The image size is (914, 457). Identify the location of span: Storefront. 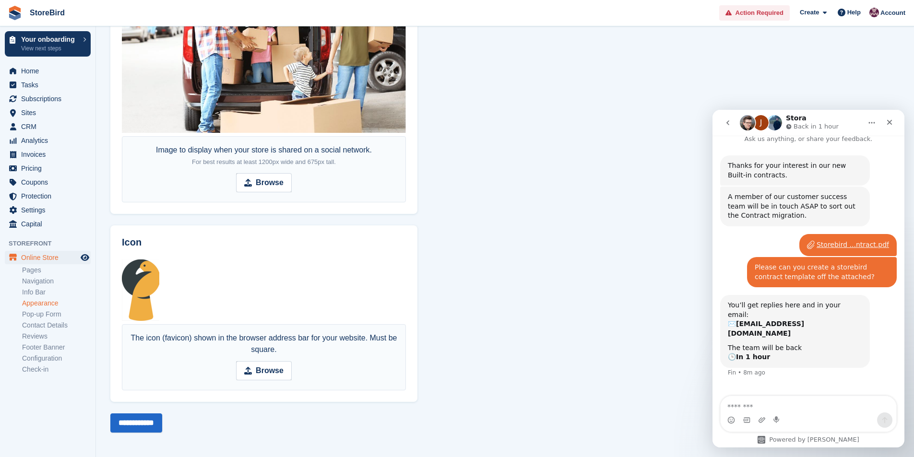
(52, 244).